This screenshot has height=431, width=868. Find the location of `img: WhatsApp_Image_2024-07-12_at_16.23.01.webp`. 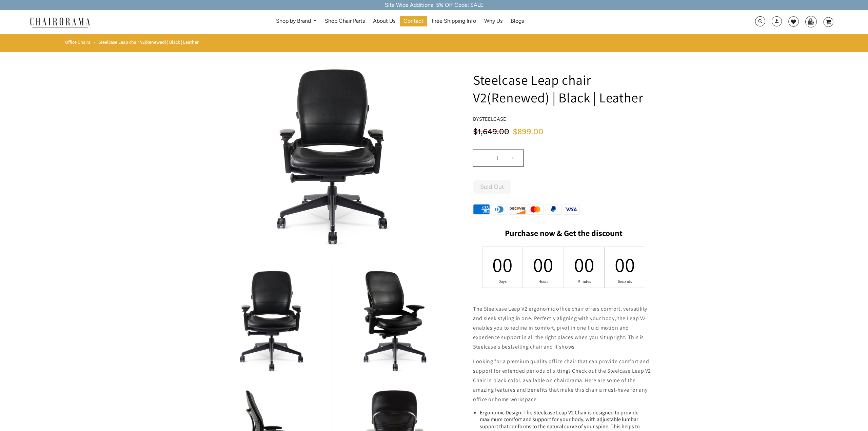

img: WhatsApp_Image_2024-07-12_at_16.23.01.webp is located at coordinates (811, 21).